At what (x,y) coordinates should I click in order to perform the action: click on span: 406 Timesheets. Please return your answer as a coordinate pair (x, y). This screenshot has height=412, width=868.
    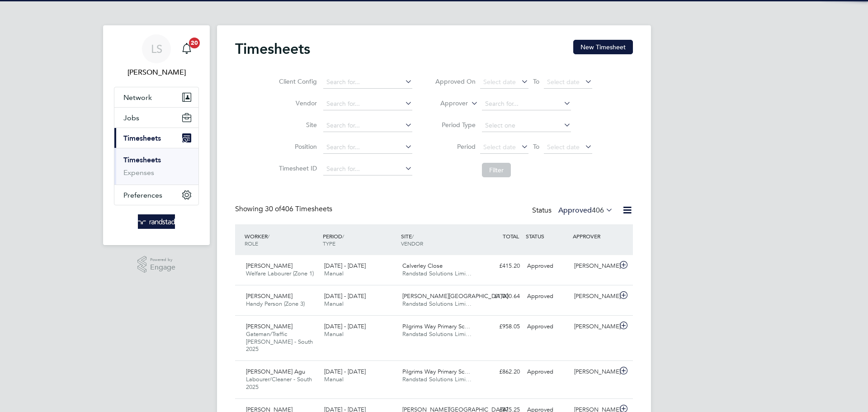
    Looking at the image, I should click on (299, 209).